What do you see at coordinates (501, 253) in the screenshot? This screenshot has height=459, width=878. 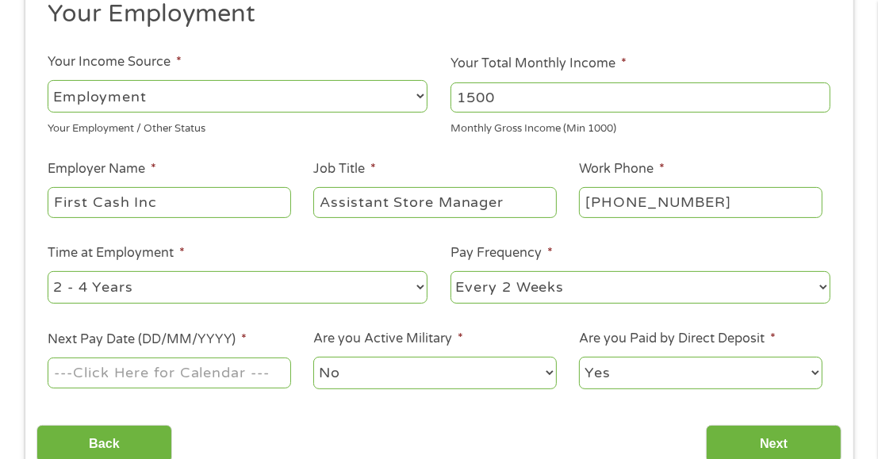 I see `label: Pay Frequency` at bounding box center [501, 253].